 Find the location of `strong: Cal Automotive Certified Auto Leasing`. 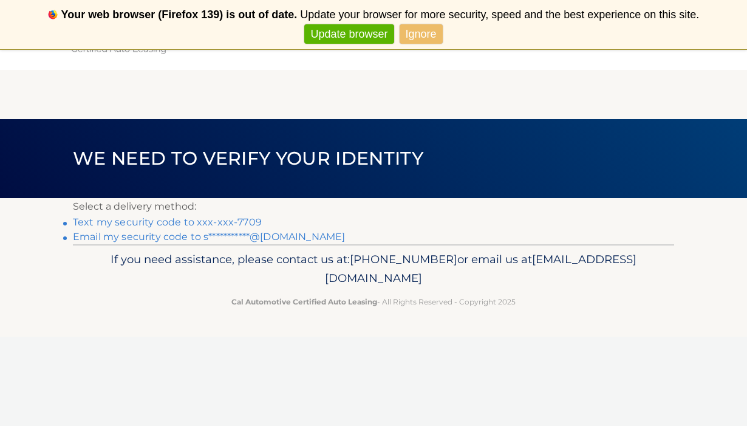

strong: Cal Automotive Certified Auto Leasing is located at coordinates (304, 301).